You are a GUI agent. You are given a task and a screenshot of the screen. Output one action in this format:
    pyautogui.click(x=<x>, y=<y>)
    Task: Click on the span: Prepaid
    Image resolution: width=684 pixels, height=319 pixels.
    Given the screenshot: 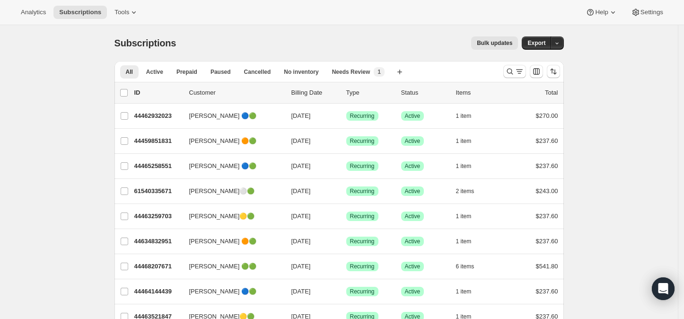 What is the action you would take?
    pyautogui.click(x=187, y=72)
    